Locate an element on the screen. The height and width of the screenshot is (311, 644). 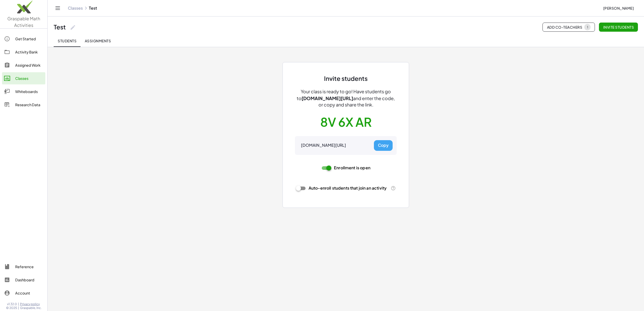
span: Your class is ready to go! Have students go to is located at coordinates (344, 95).